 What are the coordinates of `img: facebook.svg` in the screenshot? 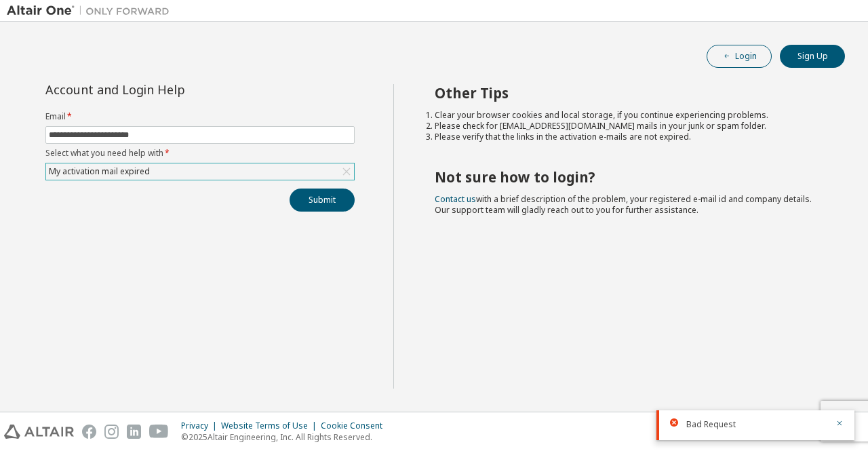 It's located at (89, 431).